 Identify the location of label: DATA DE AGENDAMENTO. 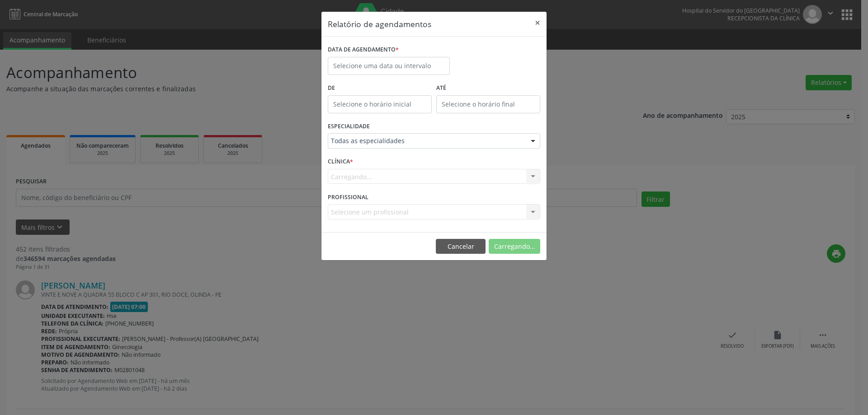
(363, 49).